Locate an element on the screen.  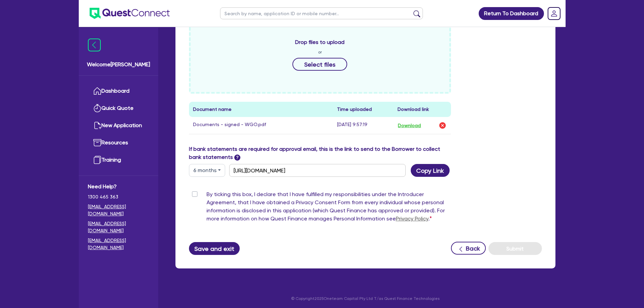
img: quest-connect-logo-blue is located at coordinates (130, 13).